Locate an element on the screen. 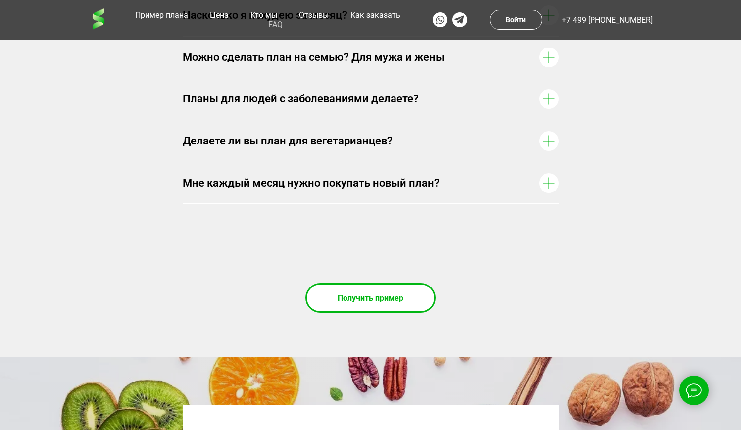 The height and width of the screenshot is (430, 741). div: Можно сделать план на семью? Для мужа и жены is located at coordinates (358, 57).